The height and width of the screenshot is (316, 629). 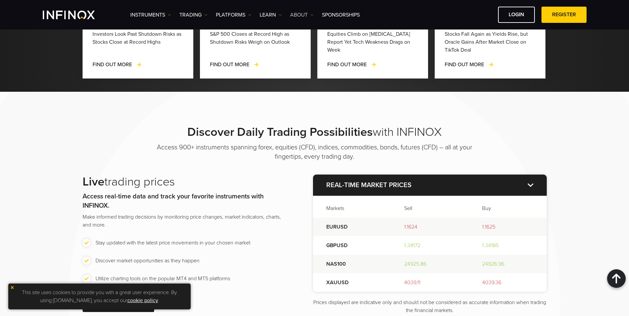 What do you see at coordinates (430, 246) in the screenshot?
I see `td: 1.34172` at bounding box center [430, 246].